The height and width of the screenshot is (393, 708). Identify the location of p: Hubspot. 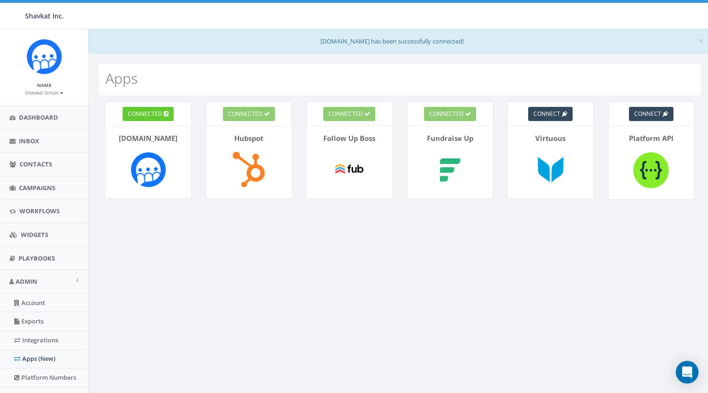
(249, 138).